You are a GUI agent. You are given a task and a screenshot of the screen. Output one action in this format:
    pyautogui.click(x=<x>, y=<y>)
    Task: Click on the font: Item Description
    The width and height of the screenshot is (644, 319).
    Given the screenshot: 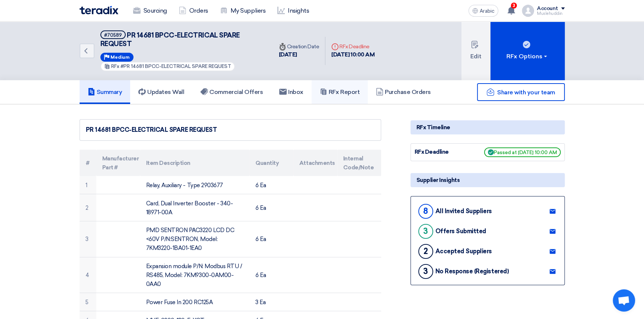 What is the action you would take?
    pyautogui.click(x=168, y=163)
    